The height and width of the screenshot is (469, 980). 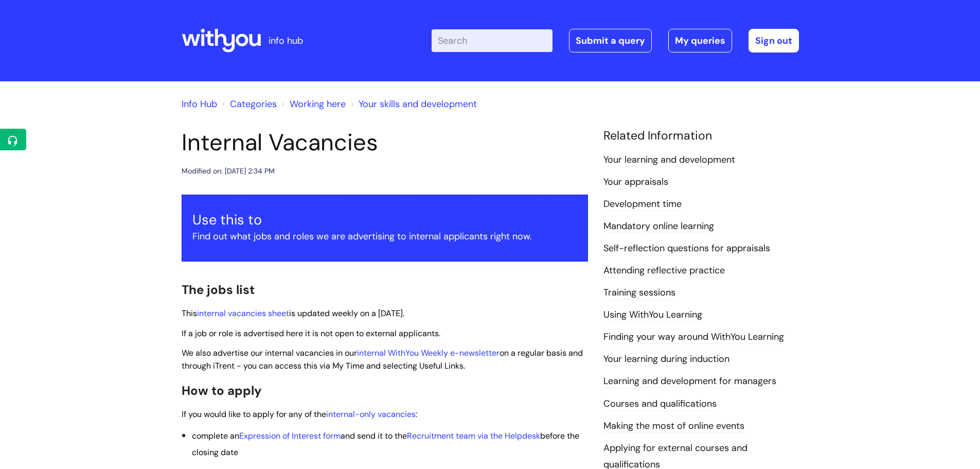 What do you see at coordinates (653, 315) in the screenshot?
I see `a: Using WithYou Learning` at bounding box center [653, 315].